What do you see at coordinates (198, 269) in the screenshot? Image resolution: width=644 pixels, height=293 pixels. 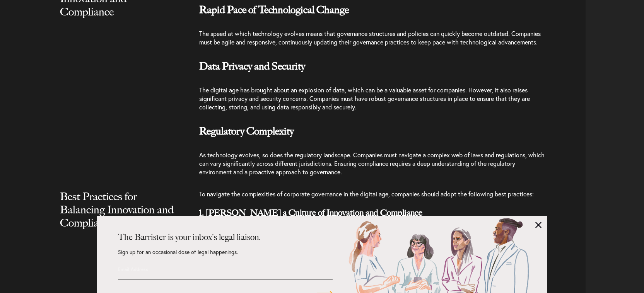 I see `input: Email Address` at bounding box center [198, 269].